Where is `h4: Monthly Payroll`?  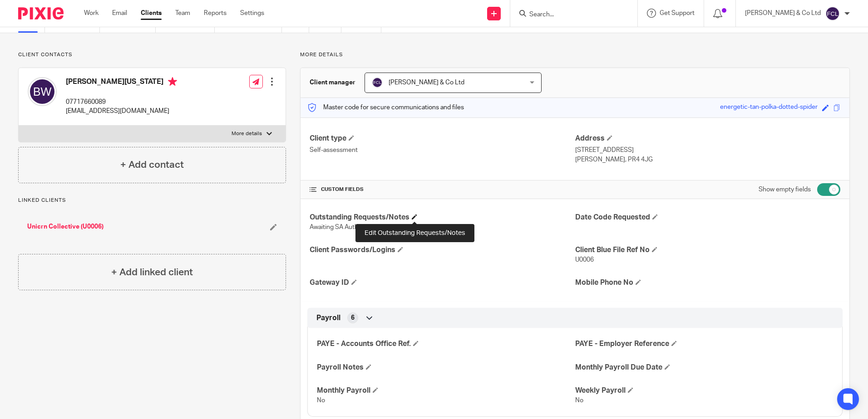
h4: Monthly Payroll is located at coordinates (446, 391).